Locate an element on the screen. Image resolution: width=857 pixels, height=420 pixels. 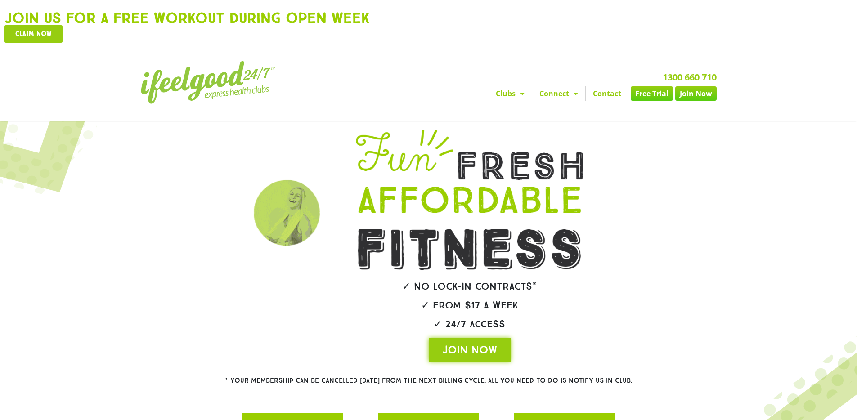
h2: Join us for a free workout during open week is located at coordinates (429, 18).